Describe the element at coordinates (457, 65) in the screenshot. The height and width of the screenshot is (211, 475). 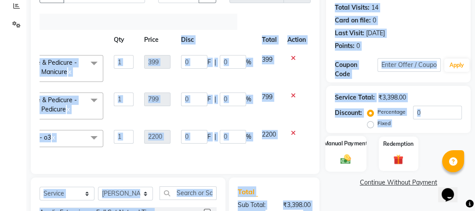
I see `button: Apply` at that location.